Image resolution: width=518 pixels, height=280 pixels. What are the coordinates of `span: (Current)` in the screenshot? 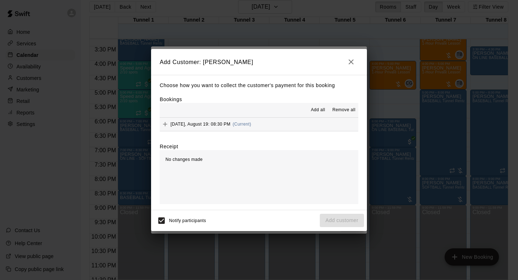 It's located at (242, 124).